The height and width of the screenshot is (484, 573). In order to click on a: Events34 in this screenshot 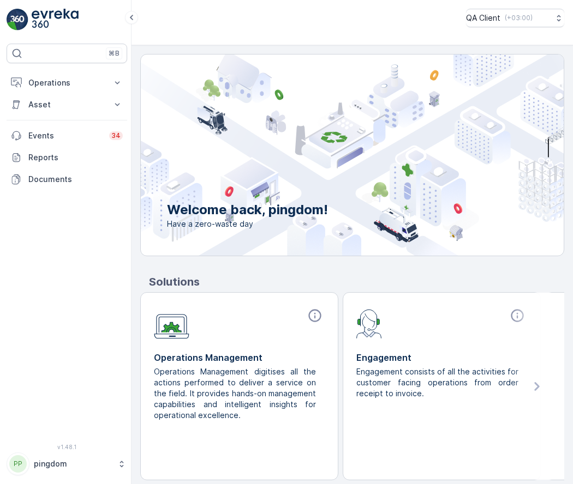, I will do `click(67, 136)`.